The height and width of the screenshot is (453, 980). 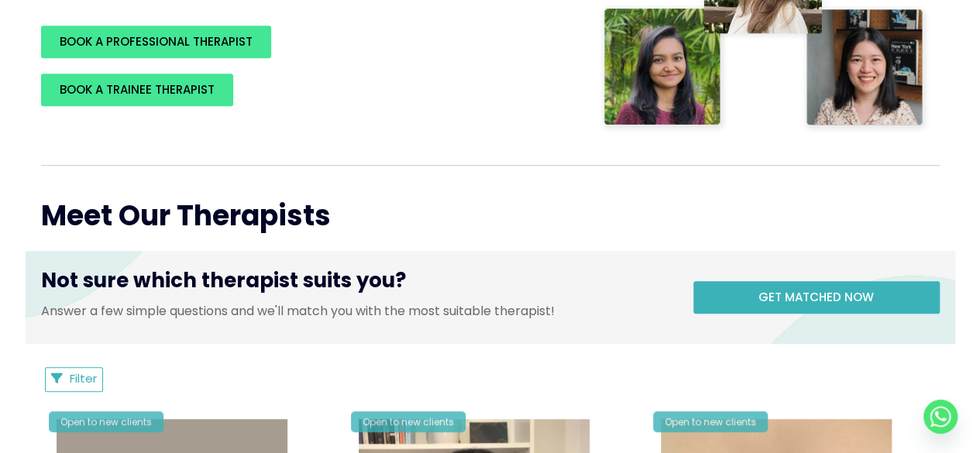 What do you see at coordinates (356, 285) in the screenshot?
I see `h3: Not sure which therapist suits you?` at bounding box center [356, 285].